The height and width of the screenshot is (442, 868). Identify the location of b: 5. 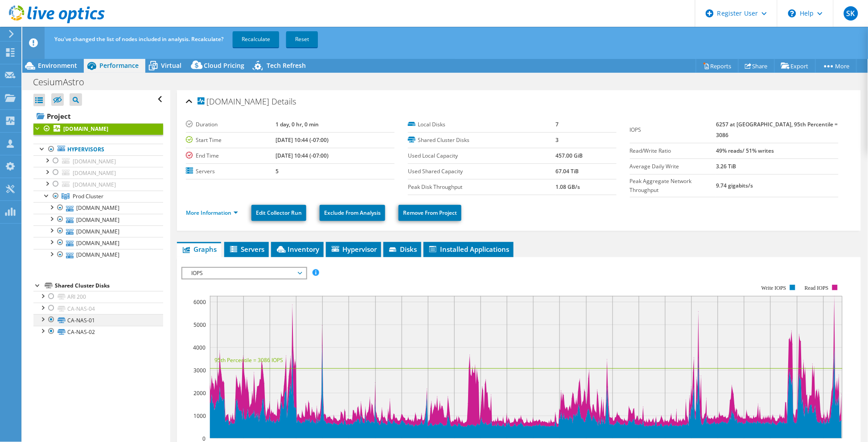
(277, 171).